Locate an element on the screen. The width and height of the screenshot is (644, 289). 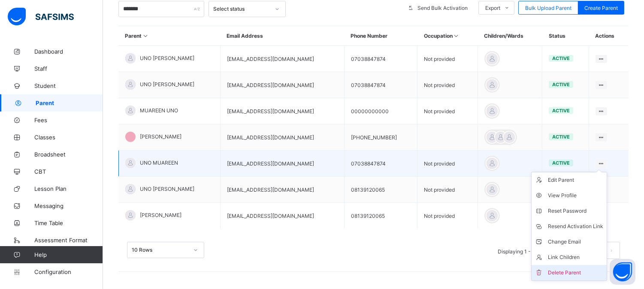
span: Lesson Plan is located at coordinates (69, 189).